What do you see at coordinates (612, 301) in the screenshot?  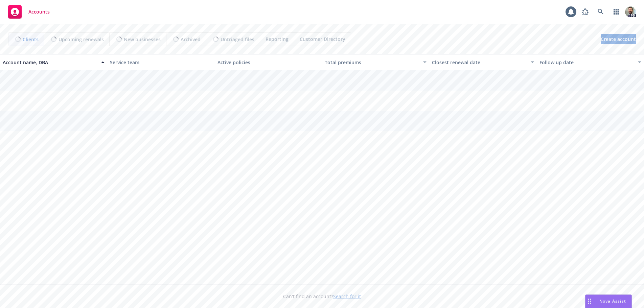 I see `span: Nova Assist` at bounding box center [612, 301].